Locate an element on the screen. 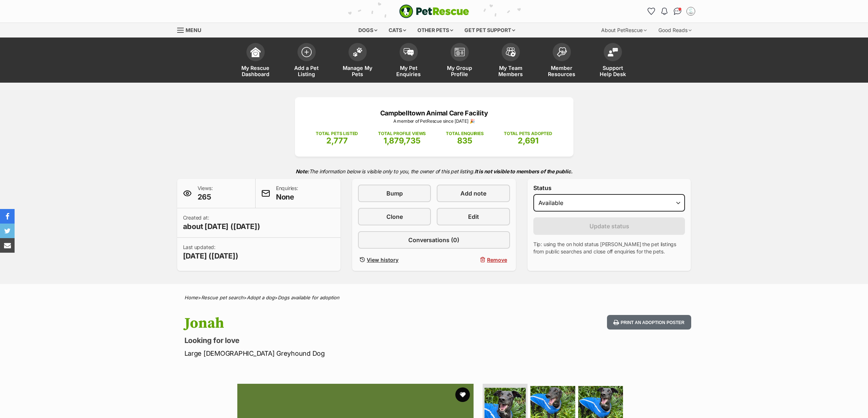 This screenshot has width=868, height=418. a: Adopt a dog is located at coordinates (261, 298).